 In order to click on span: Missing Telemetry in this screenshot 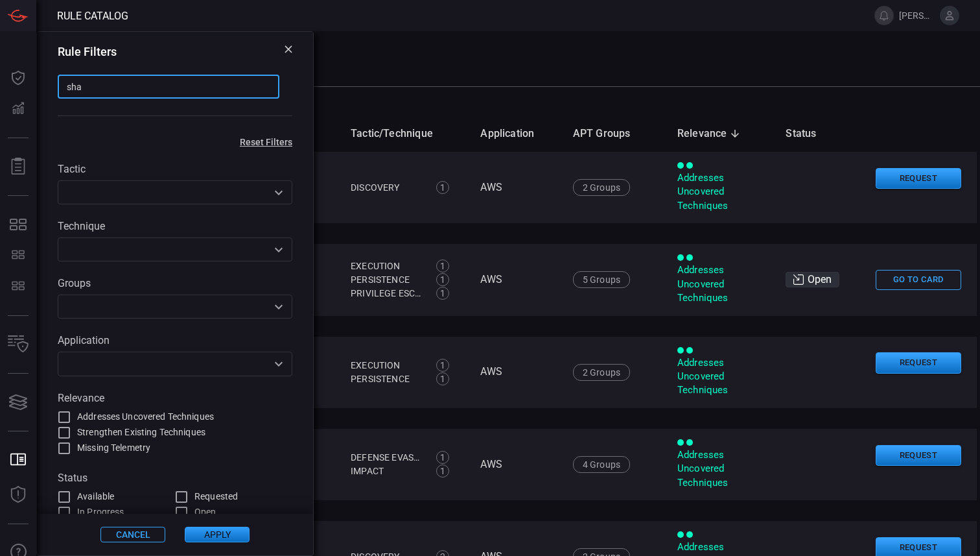, I will do `click(113, 448)`.